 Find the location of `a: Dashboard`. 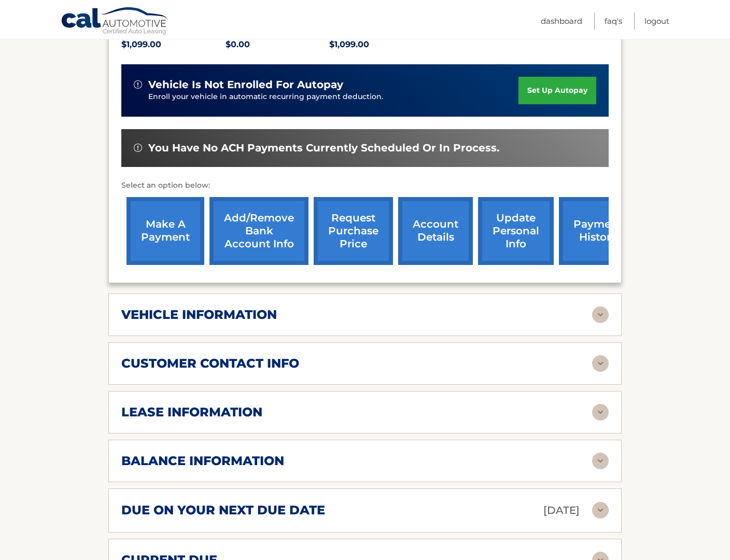

a: Dashboard is located at coordinates (562, 21).